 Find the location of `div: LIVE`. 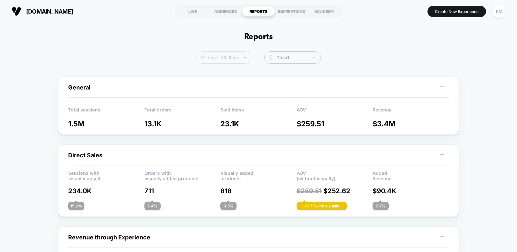

div: LIVE is located at coordinates (193, 11).